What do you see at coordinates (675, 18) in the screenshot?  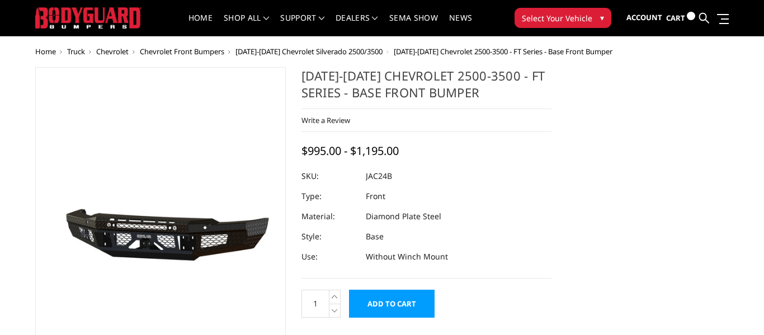 I see `span: Cart` at bounding box center [675, 18].